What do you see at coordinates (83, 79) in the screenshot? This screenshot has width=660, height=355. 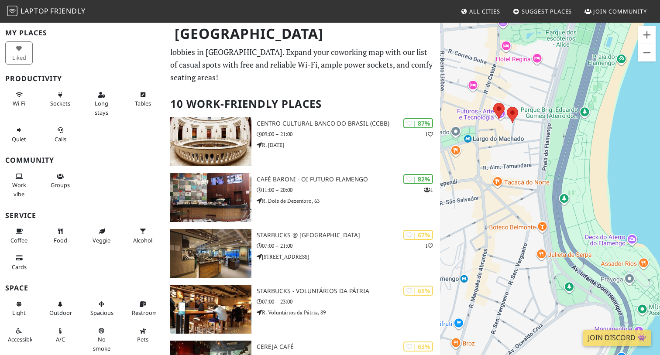 I see `h3: Productivity` at bounding box center [83, 79].